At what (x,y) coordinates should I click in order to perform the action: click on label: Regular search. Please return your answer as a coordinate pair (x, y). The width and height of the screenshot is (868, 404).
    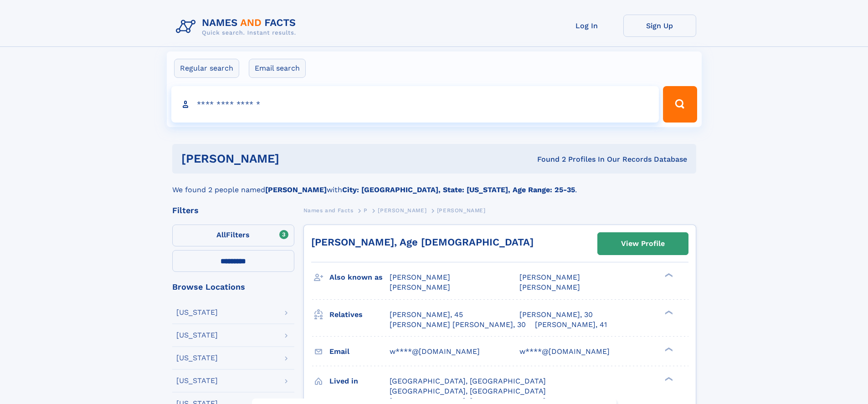
    Looking at the image, I should click on (207, 68).